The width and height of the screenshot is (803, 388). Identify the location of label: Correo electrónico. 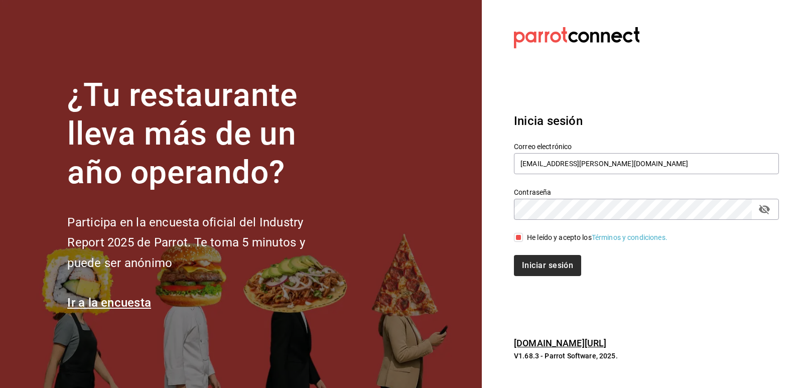
(646, 146).